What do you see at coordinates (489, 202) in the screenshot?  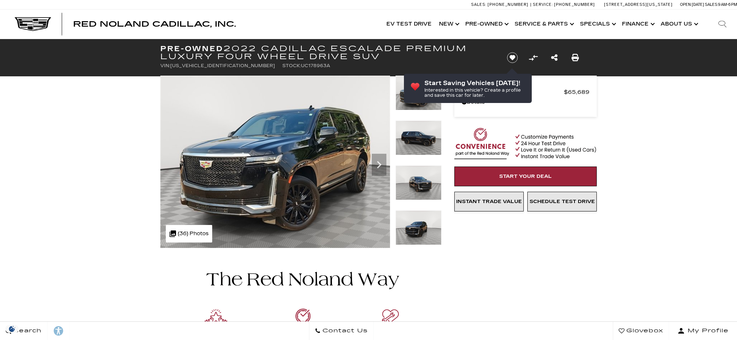 I see `span: Instant Trade Value` at bounding box center [489, 202].